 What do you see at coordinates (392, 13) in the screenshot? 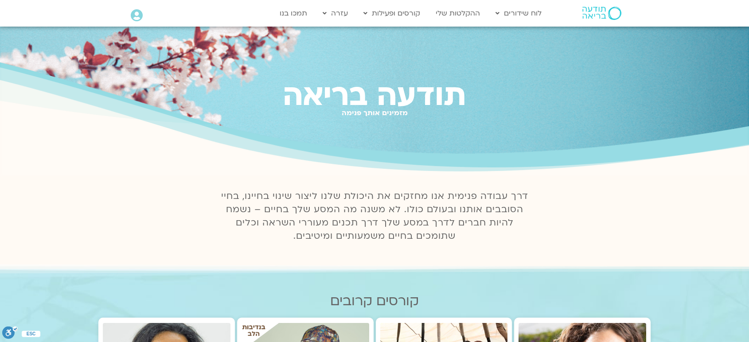
I see `a: קורסים ופעילות` at bounding box center [392, 13].